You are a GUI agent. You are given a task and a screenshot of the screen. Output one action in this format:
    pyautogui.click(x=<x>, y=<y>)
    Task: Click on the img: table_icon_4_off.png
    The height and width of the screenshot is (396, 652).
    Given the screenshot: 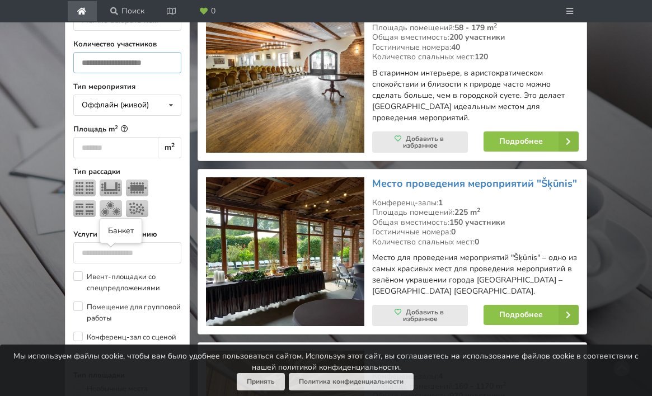 What is the action you would take?
    pyautogui.click(x=111, y=209)
    